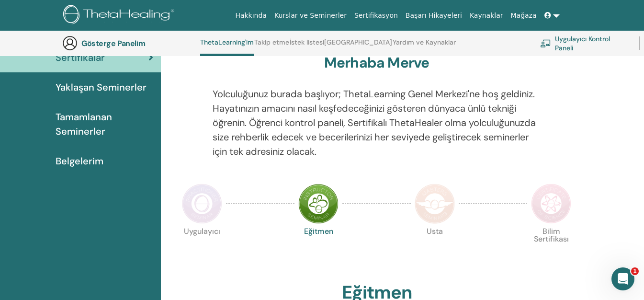 The image size is (644, 300). Describe the element at coordinates (203, 231) in the screenshot. I see `font: Uygulayıcı` at that location.